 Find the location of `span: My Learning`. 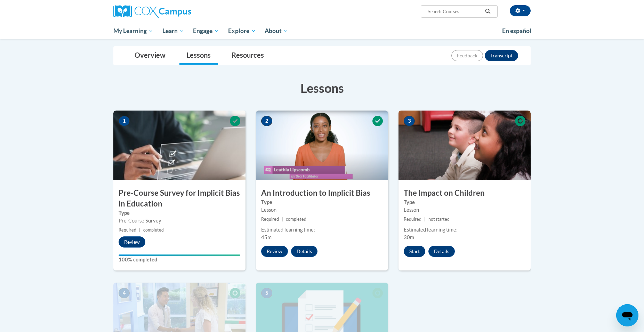

span: My Learning is located at coordinates (133, 31).